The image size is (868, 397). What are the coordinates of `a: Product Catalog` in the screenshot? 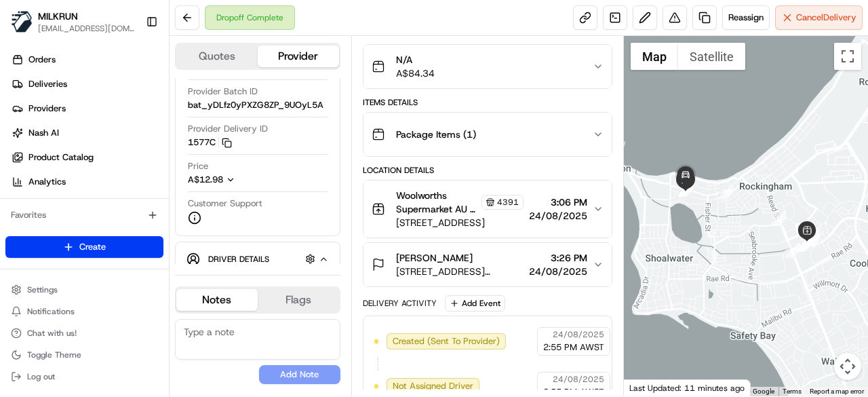 It's located at (87, 158).